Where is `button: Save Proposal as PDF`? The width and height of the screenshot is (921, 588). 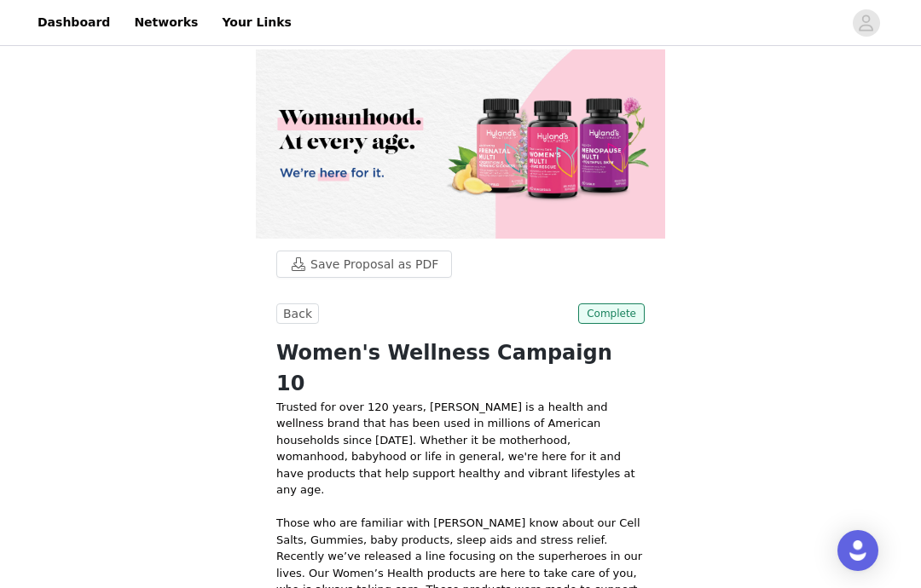
button: Save Proposal as PDF is located at coordinates (364, 265).